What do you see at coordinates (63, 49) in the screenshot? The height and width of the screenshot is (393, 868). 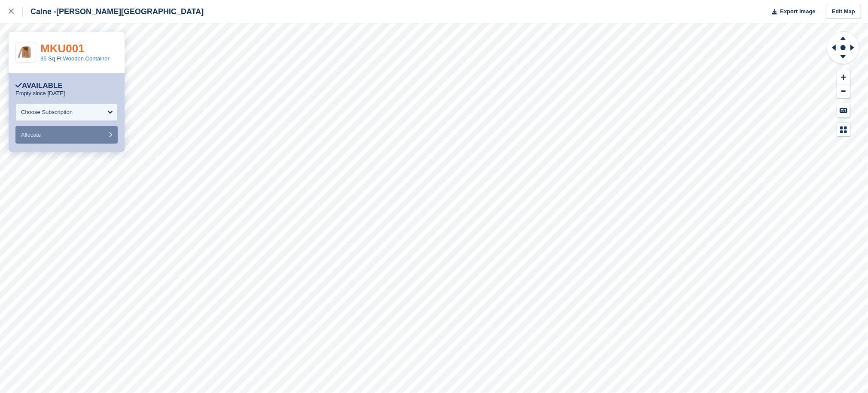 I see `a: MKU001` at bounding box center [63, 49].